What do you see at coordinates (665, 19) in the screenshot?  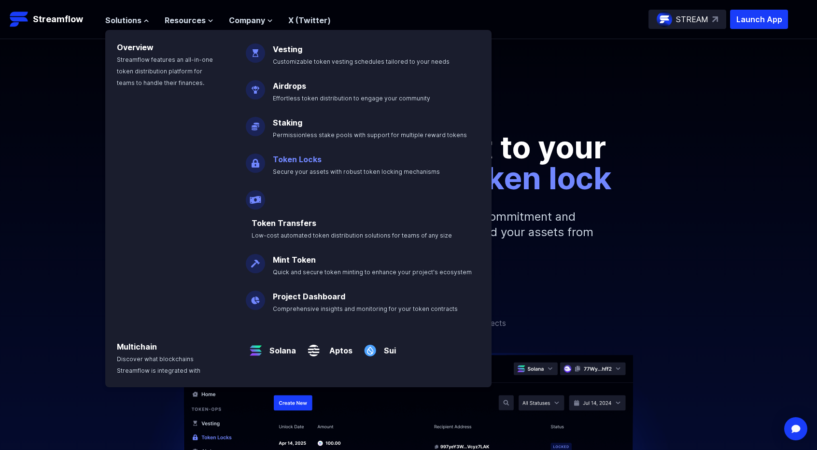 I see `img: streamflow-logo-circle.png` at bounding box center [665, 19].